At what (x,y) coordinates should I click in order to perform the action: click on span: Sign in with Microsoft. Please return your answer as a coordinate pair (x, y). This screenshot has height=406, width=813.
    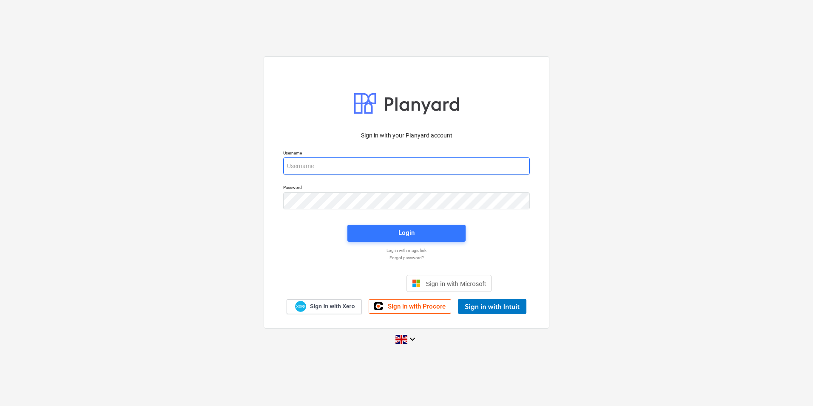
    Looking at the image, I should click on (456, 283).